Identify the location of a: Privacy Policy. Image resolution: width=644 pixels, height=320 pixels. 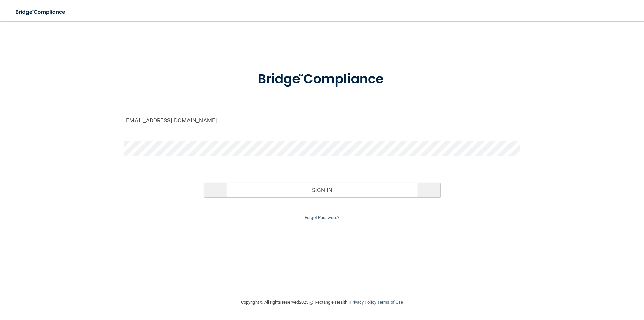
(363, 302).